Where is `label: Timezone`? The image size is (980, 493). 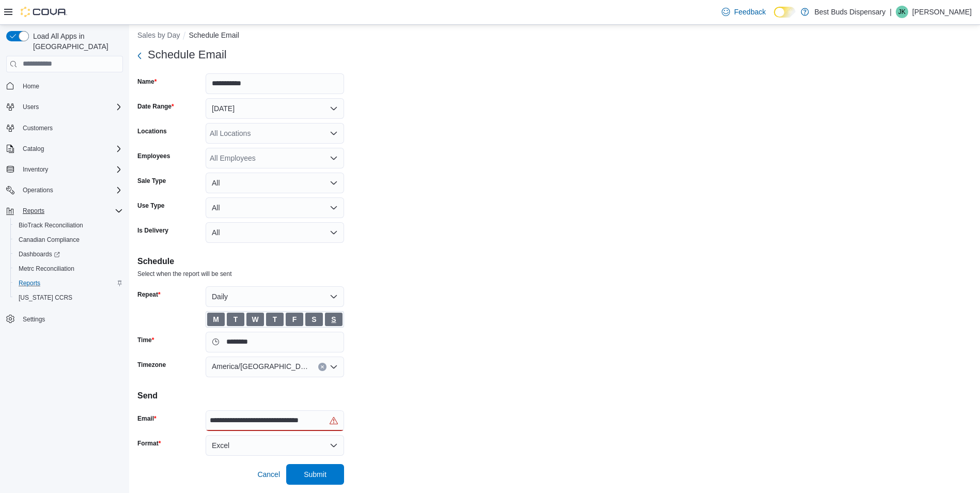 label: Timezone is located at coordinates (151, 365).